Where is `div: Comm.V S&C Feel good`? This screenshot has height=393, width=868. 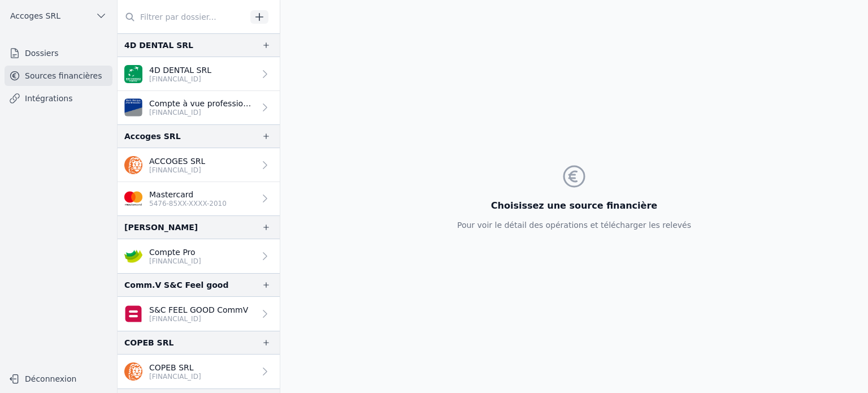 div: Comm.V S&C Feel good is located at coordinates (176, 285).